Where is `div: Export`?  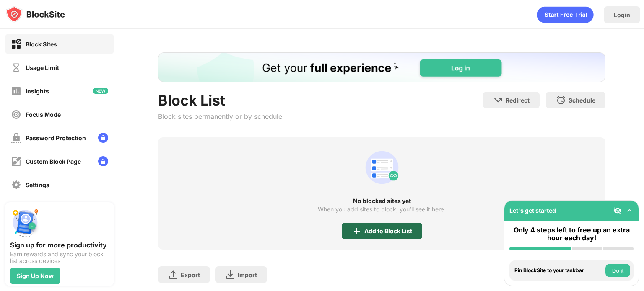
div: Export is located at coordinates (190, 275).